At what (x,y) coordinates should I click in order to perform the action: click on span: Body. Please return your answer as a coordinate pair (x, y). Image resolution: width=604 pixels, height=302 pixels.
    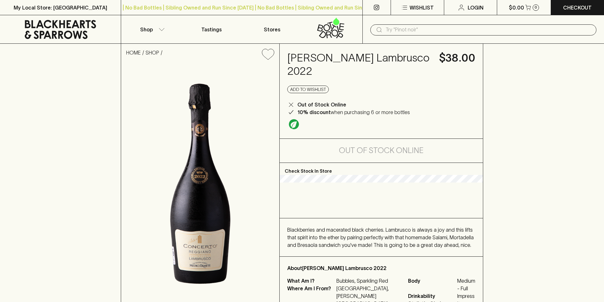
    Looking at the image, I should click on (432, 285).